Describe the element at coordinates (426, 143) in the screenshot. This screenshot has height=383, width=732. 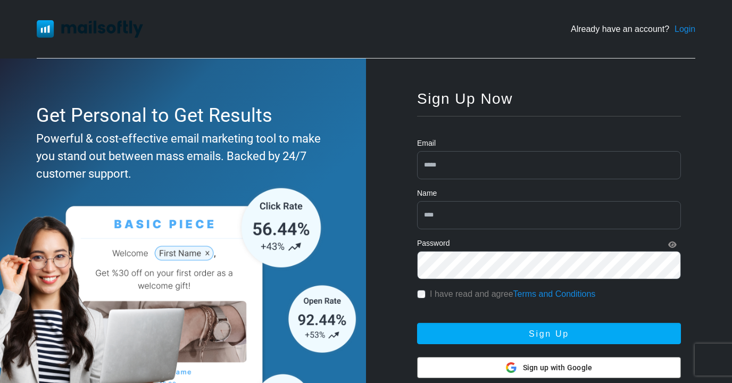
I see `label: Email` at that location.